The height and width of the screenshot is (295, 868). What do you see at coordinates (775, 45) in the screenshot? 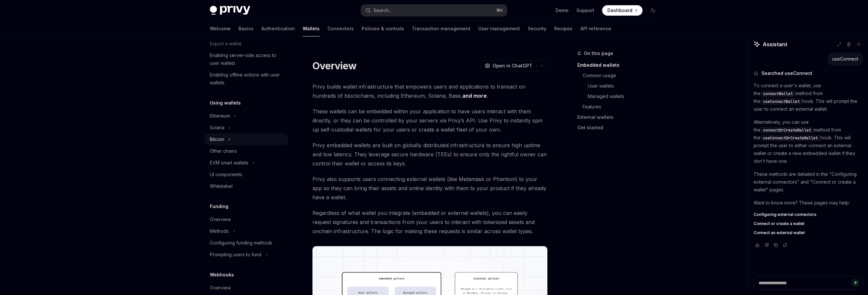
I see `span: Assistant` at bounding box center [775, 45].